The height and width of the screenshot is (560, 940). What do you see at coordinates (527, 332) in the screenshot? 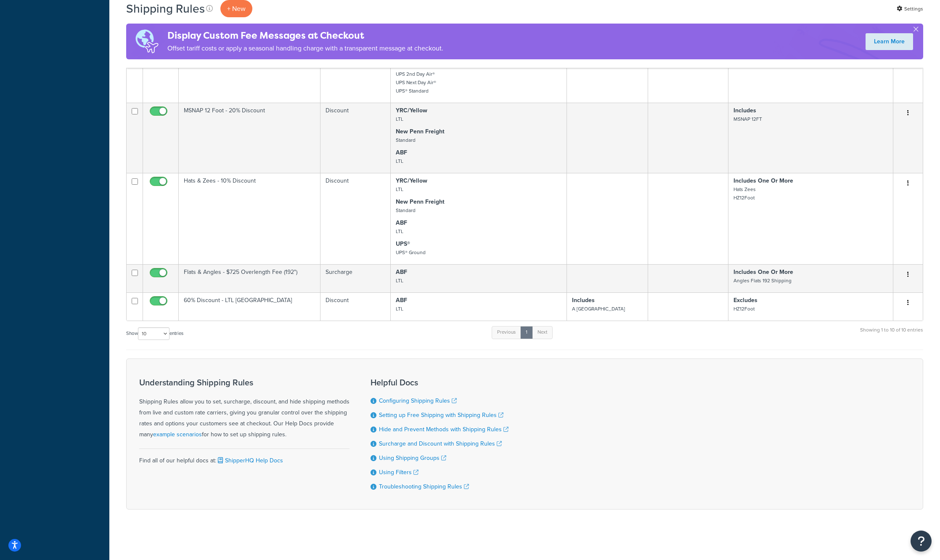
I see `a: 1` at bounding box center [527, 332].